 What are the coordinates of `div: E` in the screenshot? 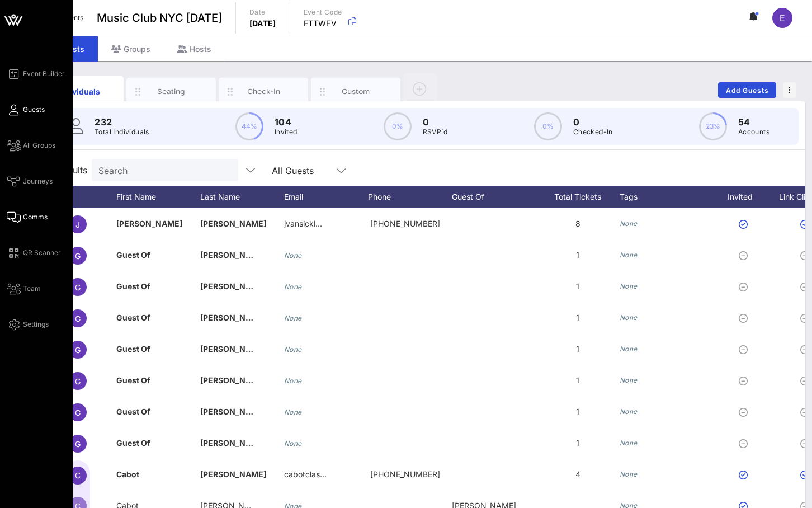 It's located at (782, 18).